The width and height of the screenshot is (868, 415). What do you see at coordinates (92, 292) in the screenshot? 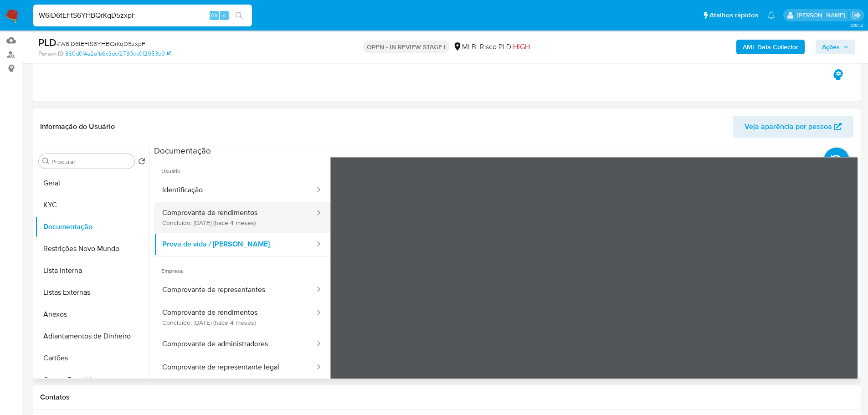
I see `button: Listas Externas` at bounding box center [92, 292].